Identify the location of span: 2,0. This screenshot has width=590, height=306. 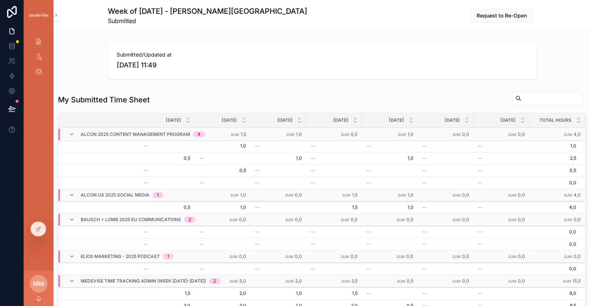
(299, 281).